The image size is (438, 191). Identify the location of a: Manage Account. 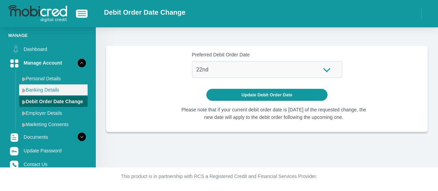
(48, 63).